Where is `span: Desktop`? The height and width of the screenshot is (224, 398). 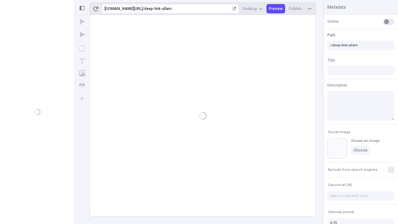 span: Desktop is located at coordinates (250, 9).